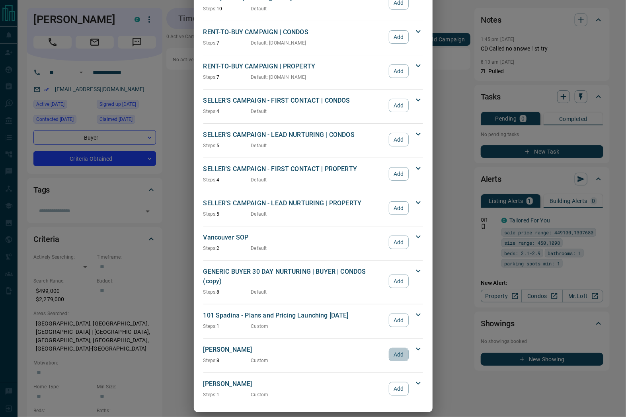 The height and width of the screenshot is (417, 626). Describe the element at coordinates (313, 140) in the screenshot. I see `div: SELLER'S CAMPAIGN - LEAD NURTURING | CONDOSSteps:5DefaultAdd` at that location.